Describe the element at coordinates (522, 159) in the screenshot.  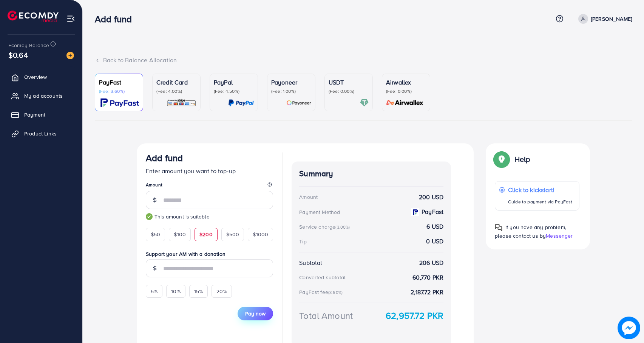
I see `p: Help` at that location.